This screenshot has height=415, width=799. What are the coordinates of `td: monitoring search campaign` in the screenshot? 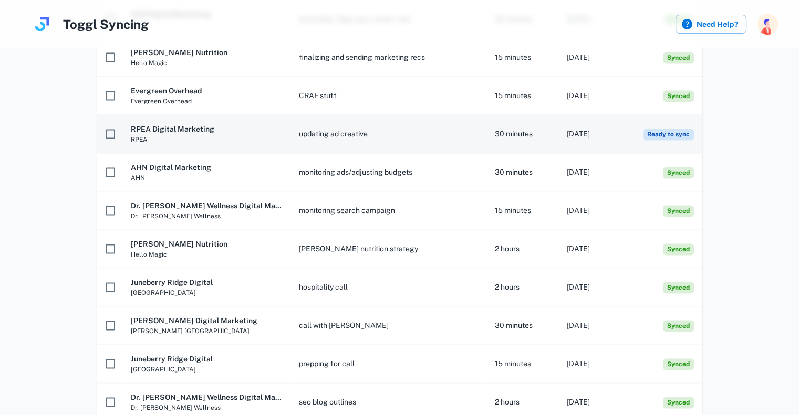 It's located at (388, 211).